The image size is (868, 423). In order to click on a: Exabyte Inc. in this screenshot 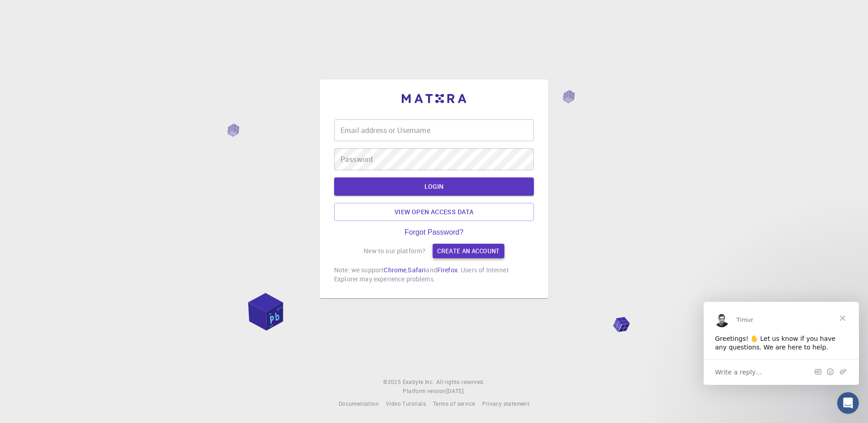, I will do `click(418, 382)`.